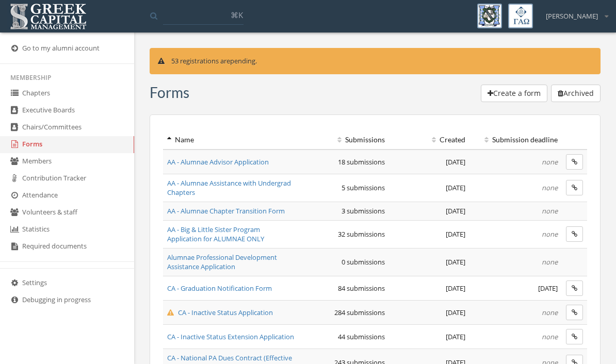  What do you see at coordinates (220, 312) in the screenshot?
I see `span: CA - Inactive Status Application` at bounding box center [220, 312].